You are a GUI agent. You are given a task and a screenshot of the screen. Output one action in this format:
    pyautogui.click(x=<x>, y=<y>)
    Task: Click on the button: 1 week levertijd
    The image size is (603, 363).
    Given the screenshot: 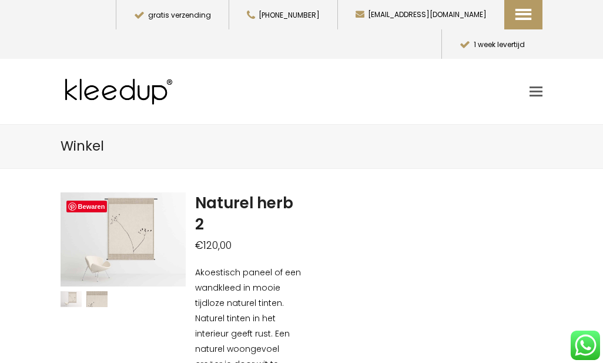 What is the action you would take?
    pyautogui.click(x=492, y=44)
    